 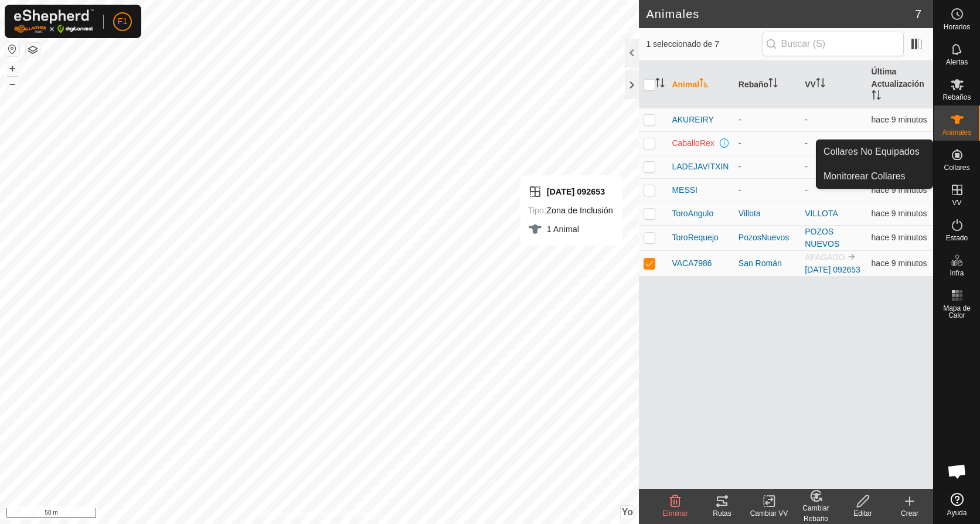 What do you see at coordinates (13, 49) in the screenshot?
I see `button: Restablecer Mapa` at bounding box center [13, 49].